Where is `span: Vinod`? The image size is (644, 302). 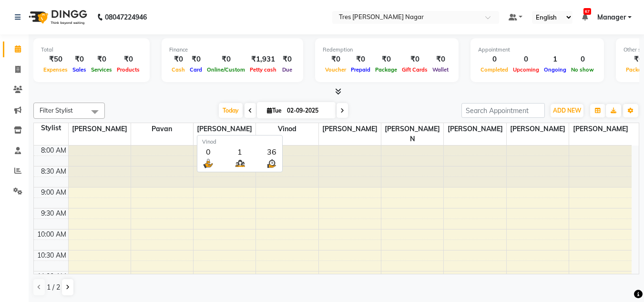
span: Vinod is located at coordinates (287, 129).